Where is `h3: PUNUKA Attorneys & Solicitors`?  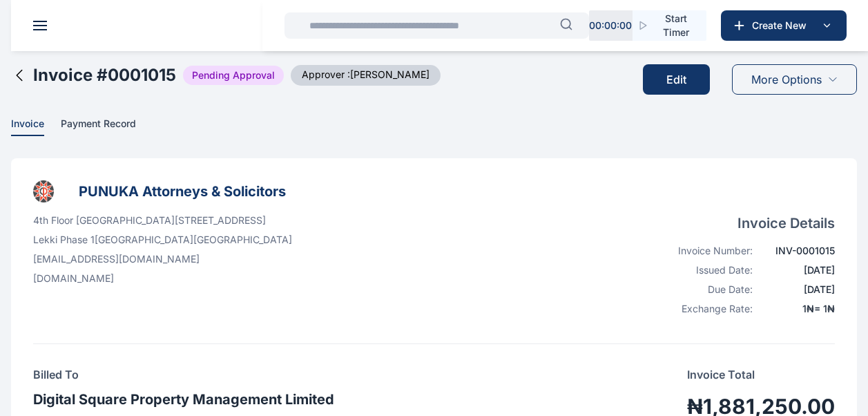
h3: PUNUKA Attorneys & Solicitors is located at coordinates (182, 191).